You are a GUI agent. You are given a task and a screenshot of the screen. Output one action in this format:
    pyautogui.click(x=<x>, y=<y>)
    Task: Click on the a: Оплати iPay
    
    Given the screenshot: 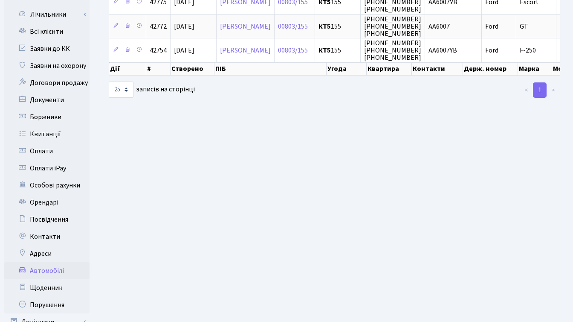 What is the action you would take?
    pyautogui.click(x=47, y=168)
    